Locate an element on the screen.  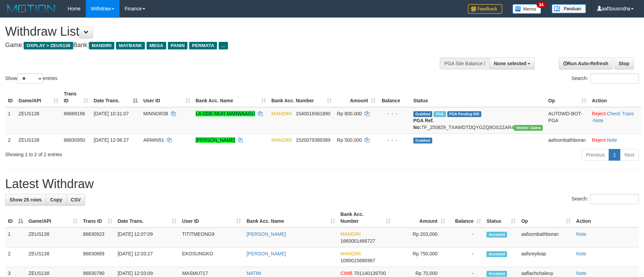
td: EKOSUNGKO is located at coordinates (212, 257).